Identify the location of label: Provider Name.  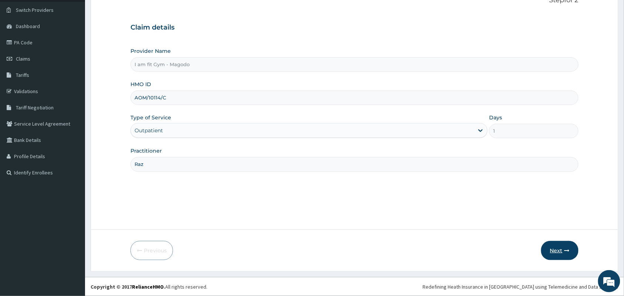
(151, 51).